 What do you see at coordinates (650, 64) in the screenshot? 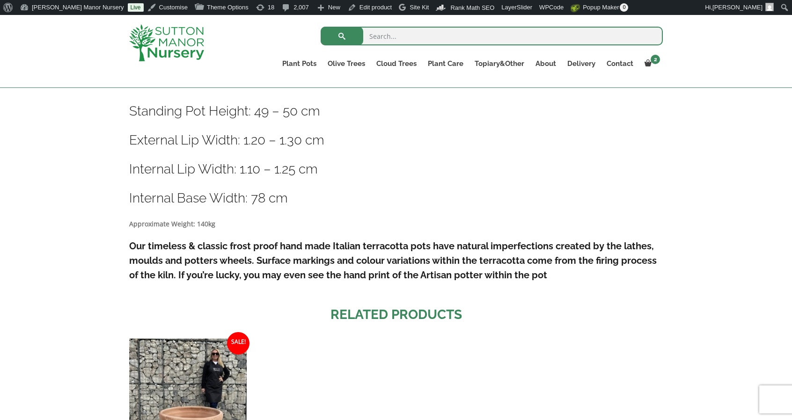
I see `a: 2` at bounding box center [650, 64].